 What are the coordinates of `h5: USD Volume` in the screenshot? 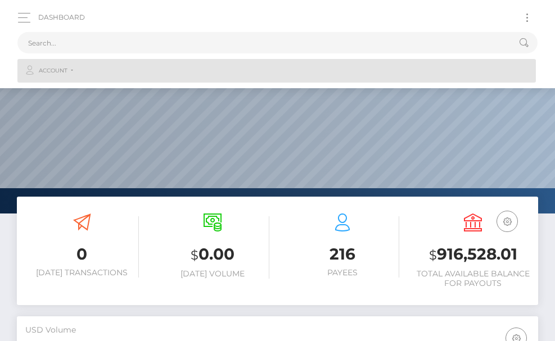 It's located at (277, 331).